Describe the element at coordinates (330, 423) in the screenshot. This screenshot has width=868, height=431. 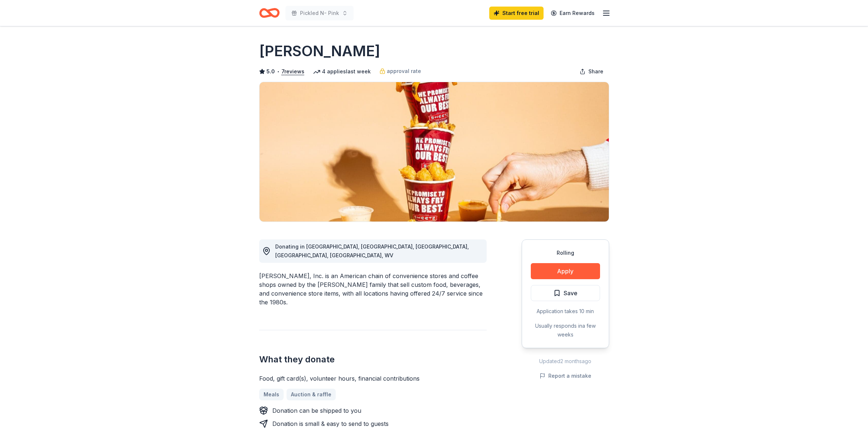
I see `div: Donation is small & easy to send to guests` at that location.